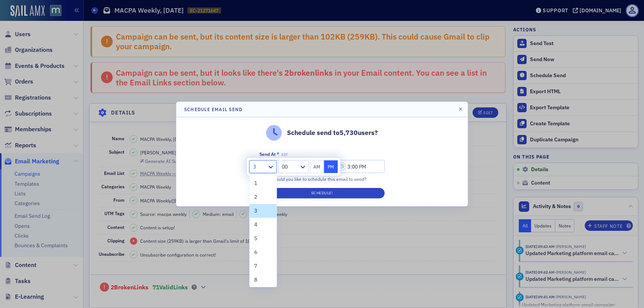  Describe the element at coordinates (256, 238) in the screenshot. I see `span: 5` at that location.